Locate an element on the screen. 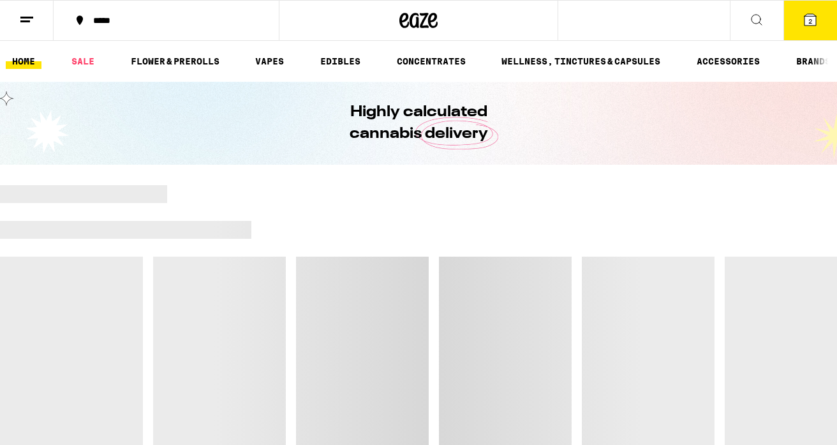  a: WELLNESS, TINCTURES & CAPSULES is located at coordinates (581, 61).